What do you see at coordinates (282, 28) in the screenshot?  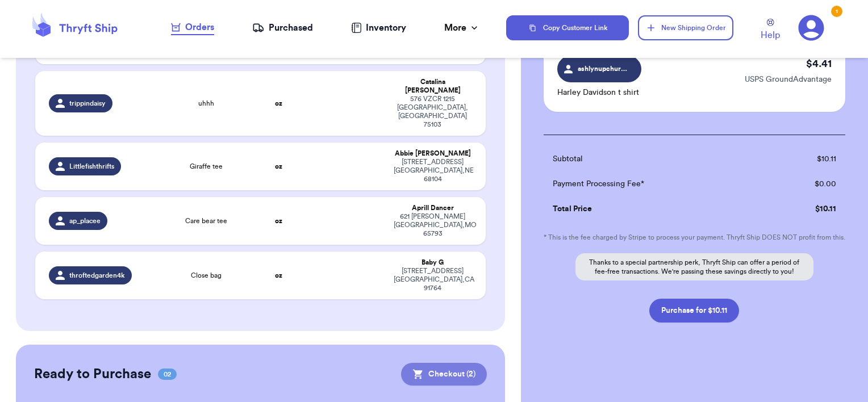 I see `a: Purchased` at bounding box center [282, 28].